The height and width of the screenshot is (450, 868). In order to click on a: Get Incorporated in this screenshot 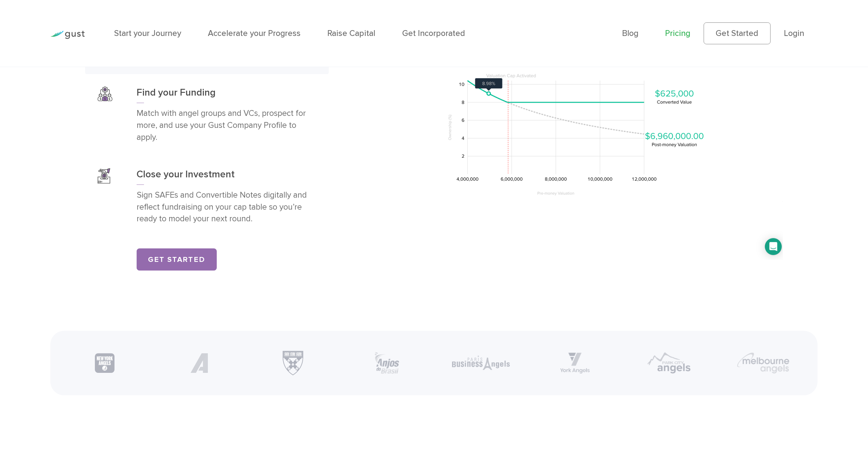, I will do `click(434, 33)`.